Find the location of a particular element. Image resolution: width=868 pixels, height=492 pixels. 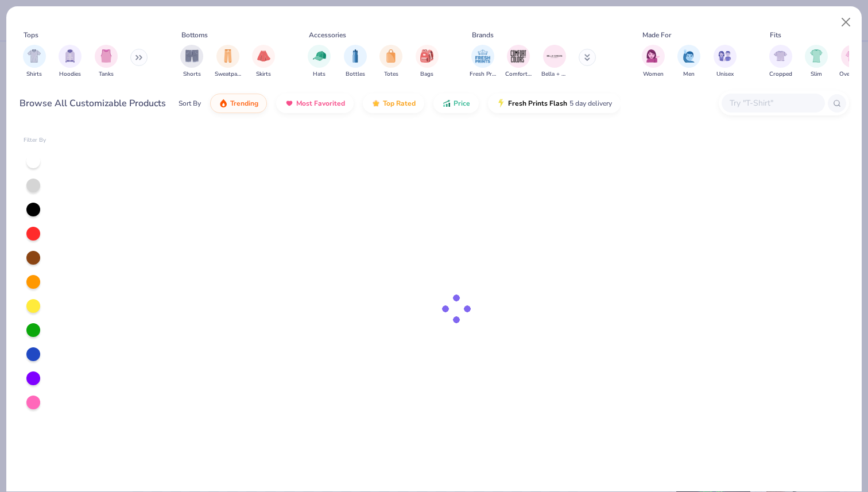

div: filter for Slim is located at coordinates (816, 61).